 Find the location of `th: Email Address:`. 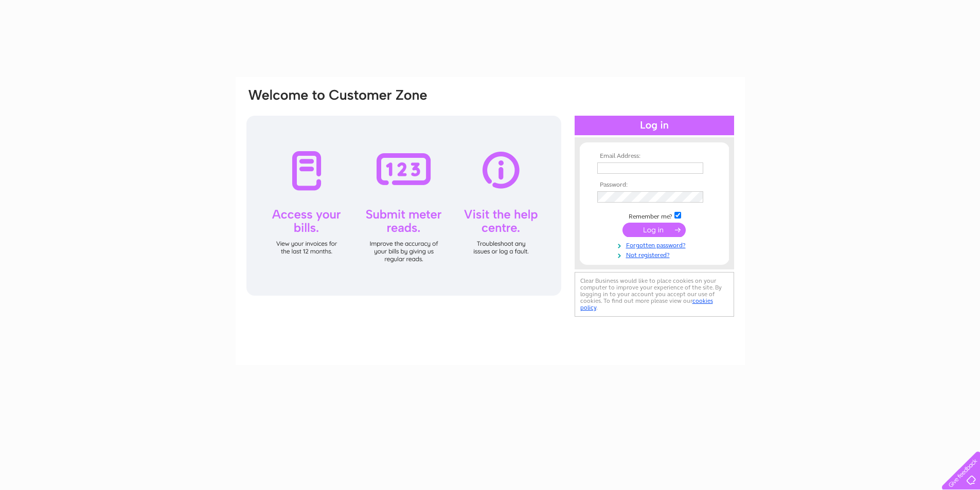

th: Email Address: is located at coordinates (655, 157).